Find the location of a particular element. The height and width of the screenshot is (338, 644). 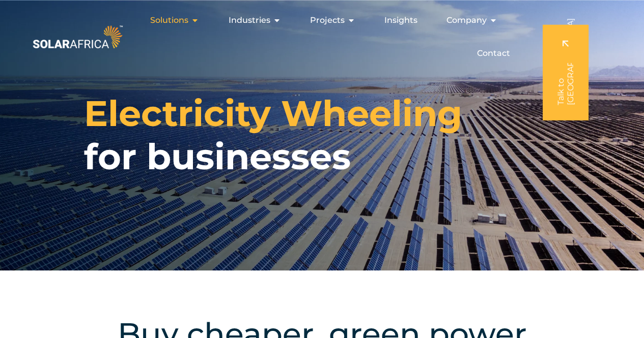

span: Contact is located at coordinates (493, 53).